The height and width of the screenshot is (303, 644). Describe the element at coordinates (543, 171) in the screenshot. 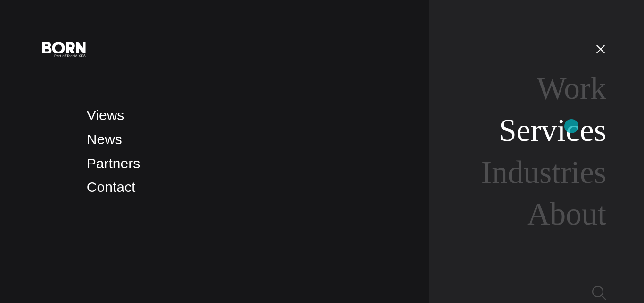

I see `a: Industries` at that location.